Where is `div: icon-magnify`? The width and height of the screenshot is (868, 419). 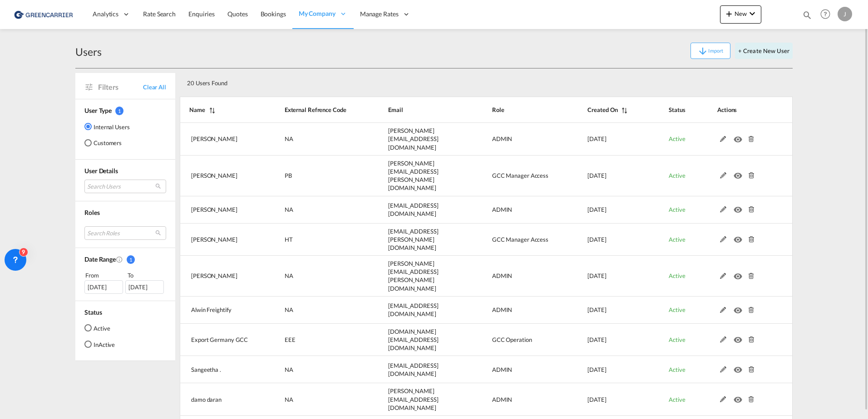
div: icon-magnify is located at coordinates (807, 17).